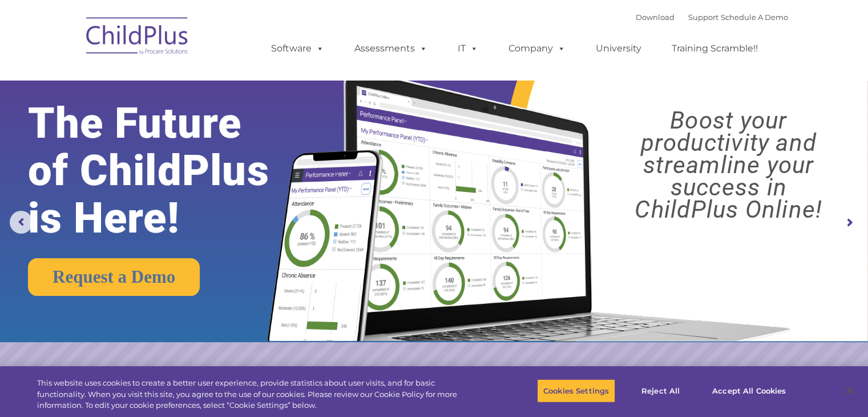 This screenshot has width=868, height=417. I want to click on div: This website uses cookies to create a better user experience, provide statistics about user visit..., so click(258, 394).